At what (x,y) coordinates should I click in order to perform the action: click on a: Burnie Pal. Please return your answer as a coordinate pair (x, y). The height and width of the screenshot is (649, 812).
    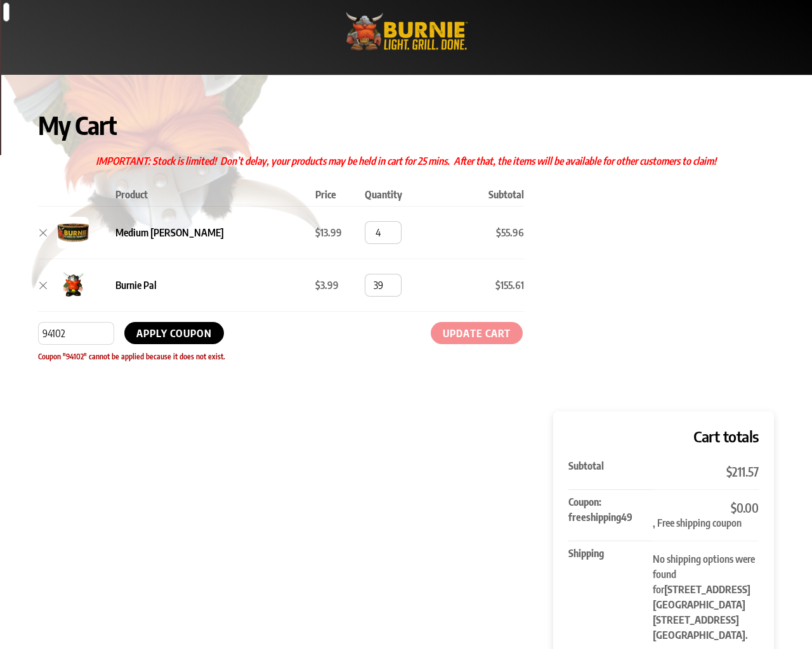
    Looking at the image, I should click on (136, 285).